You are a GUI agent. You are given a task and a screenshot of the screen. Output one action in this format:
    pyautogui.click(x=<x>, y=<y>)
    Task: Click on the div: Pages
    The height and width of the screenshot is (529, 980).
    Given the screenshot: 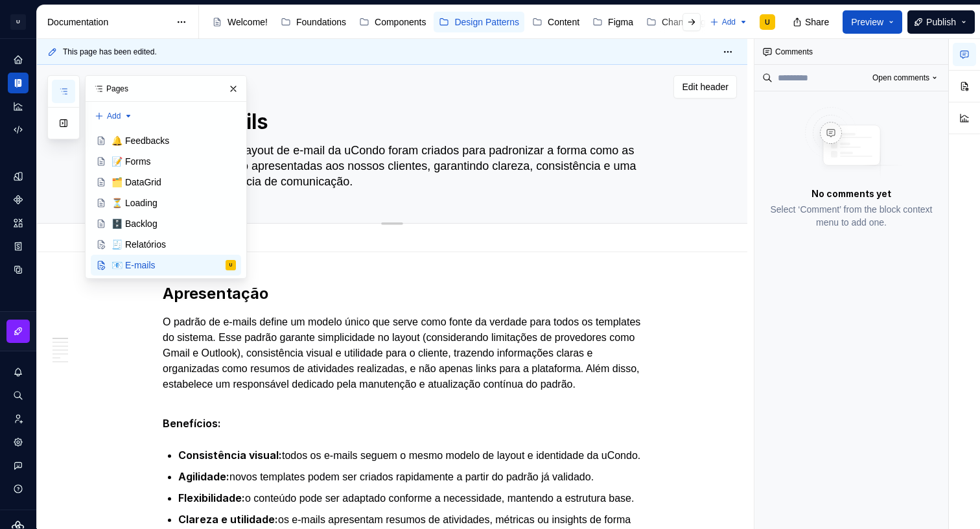 What is the action you would take?
    pyautogui.click(x=166, y=89)
    